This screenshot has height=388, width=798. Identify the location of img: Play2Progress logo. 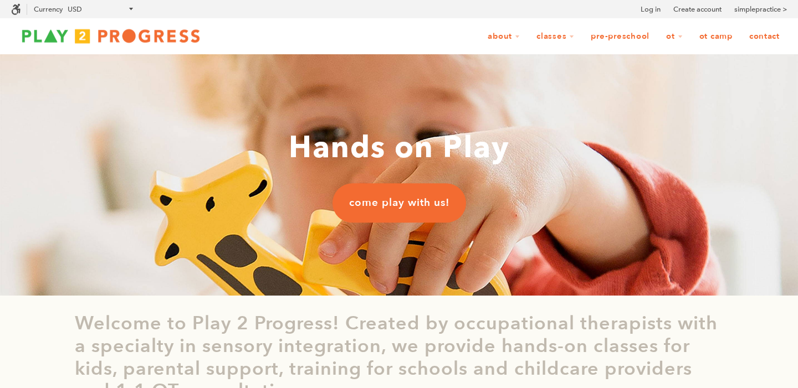
(111, 36).